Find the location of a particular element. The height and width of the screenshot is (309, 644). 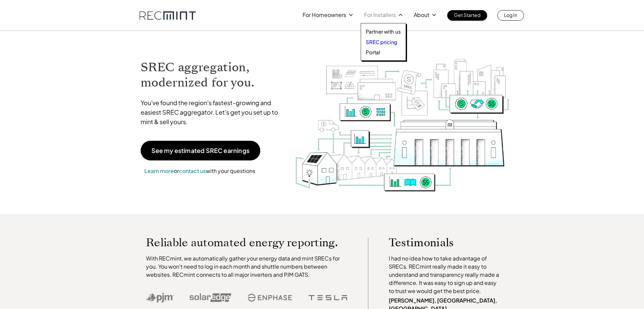

p: With RECmint, we automatically gather your energy data and mint SRECs for you. You won't need to ... is located at coordinates (247, 266).